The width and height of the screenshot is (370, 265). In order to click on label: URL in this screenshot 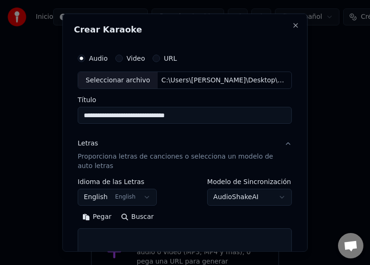, I will do `click(171, 58)`.